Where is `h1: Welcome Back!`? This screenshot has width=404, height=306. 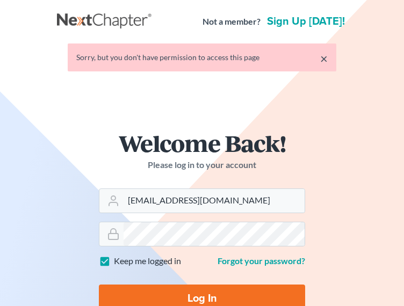 h1: Welcome Back! is located at coordinates (202, 143).